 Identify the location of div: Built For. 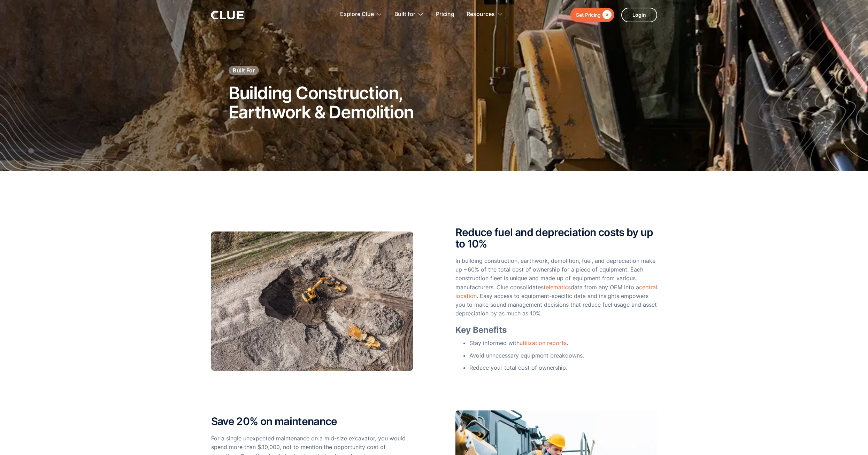
(243, 71).